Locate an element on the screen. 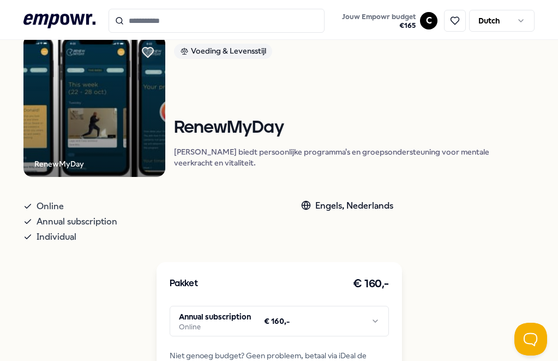 The image size is (558, 361). img: Product Image is located at coordinates (94, 106).